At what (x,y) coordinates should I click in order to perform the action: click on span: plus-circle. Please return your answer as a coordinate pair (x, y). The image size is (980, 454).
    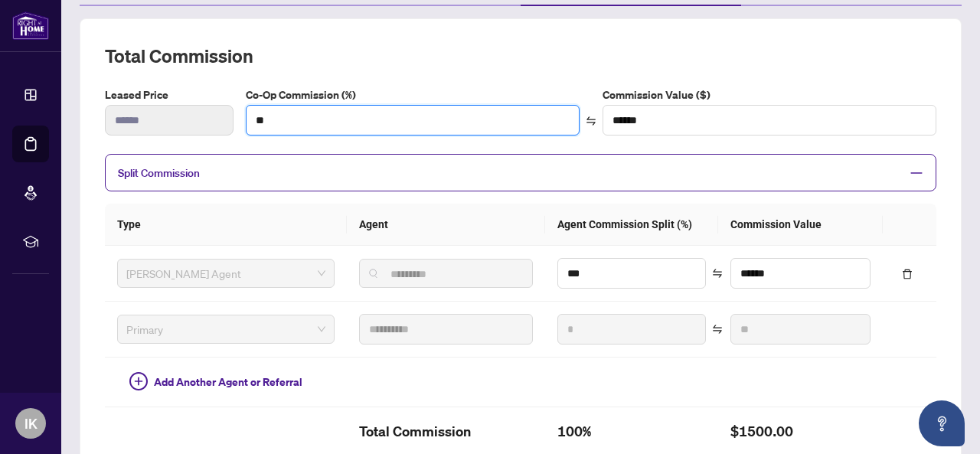
    Looking at the image, I should click on (139, 382).